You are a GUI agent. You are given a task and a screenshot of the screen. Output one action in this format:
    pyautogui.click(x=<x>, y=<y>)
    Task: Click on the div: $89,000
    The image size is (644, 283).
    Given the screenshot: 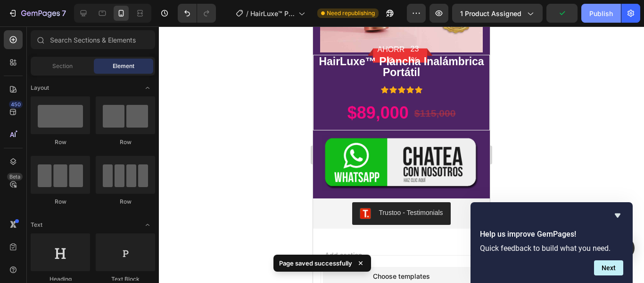 What is the action you would take?
    pyautogui.click(x=65, y=86)
    